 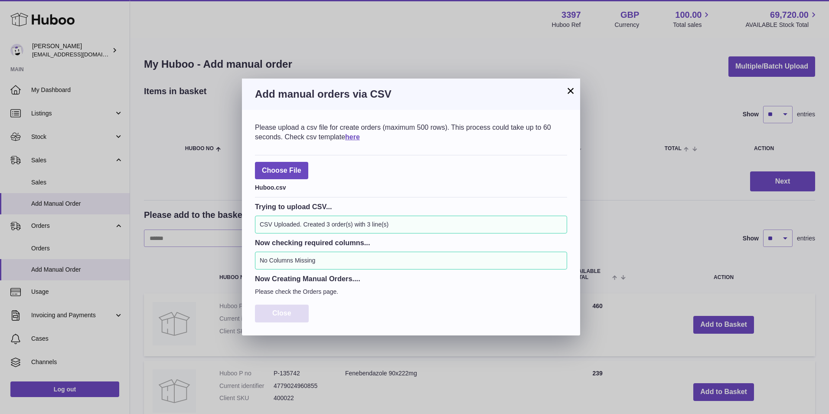 I want to click on span: Choose File, so click(x=281, y=170).